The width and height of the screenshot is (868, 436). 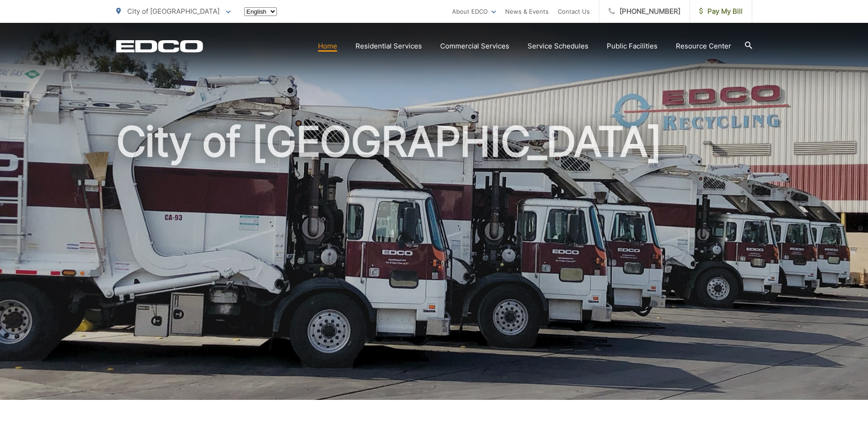 What do you see at coordinates (703, 46) in the screenshot?
I see `a: Resource Center` at bounding box center [703, 46].